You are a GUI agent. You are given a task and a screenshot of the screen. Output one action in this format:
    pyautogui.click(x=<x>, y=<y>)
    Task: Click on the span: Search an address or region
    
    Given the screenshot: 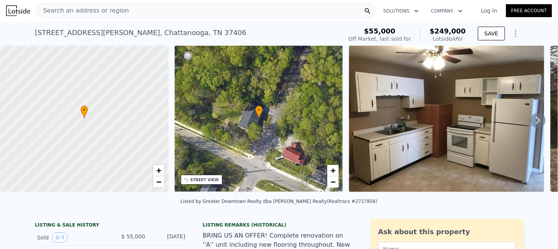 What is the action you would take?
    pyautogui.click(x=83, y=11)
    